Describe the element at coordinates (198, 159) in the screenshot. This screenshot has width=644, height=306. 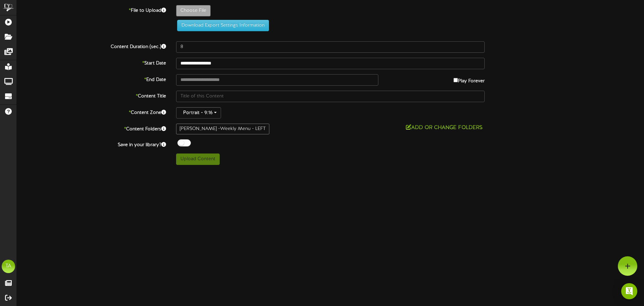
I see `button: Upload Content` at that location.